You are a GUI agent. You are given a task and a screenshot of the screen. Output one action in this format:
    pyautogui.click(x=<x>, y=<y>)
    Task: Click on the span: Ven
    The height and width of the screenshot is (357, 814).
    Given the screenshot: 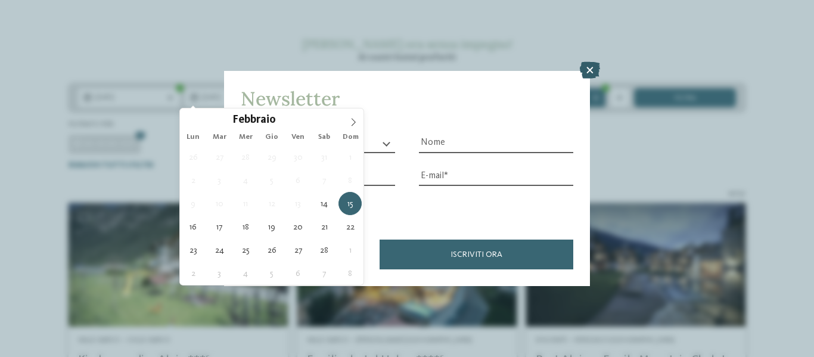 What is the action you would take?
    pyautogui.click(x=298, y=137)
    